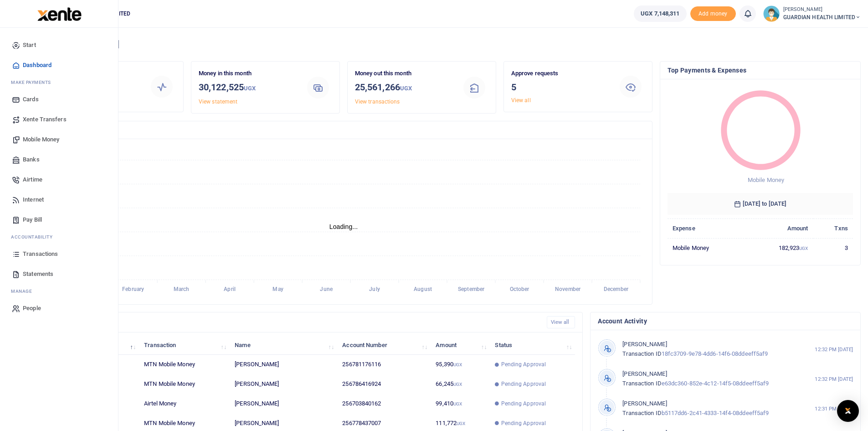  Describe the element at coordinates (59, 14) in the screenshot. I see `img: logo-large` at that location.